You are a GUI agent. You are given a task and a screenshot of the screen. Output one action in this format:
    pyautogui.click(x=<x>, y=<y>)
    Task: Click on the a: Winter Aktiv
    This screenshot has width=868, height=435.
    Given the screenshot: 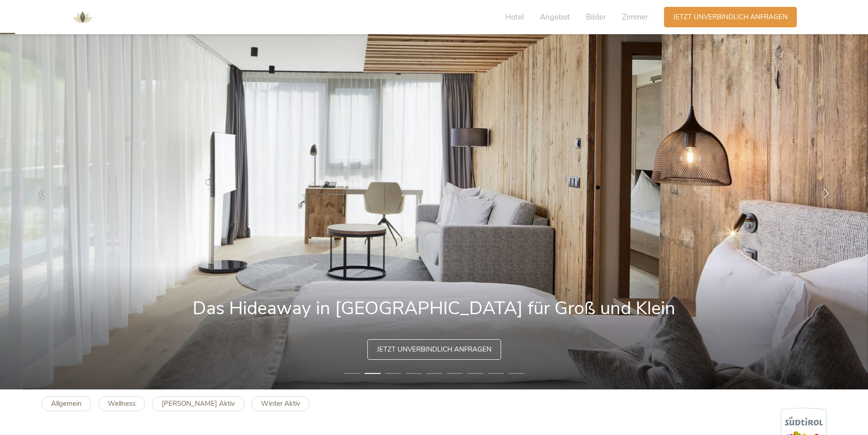 What is the action you would take?
    pyautogui.click(x=281, y=404)
    